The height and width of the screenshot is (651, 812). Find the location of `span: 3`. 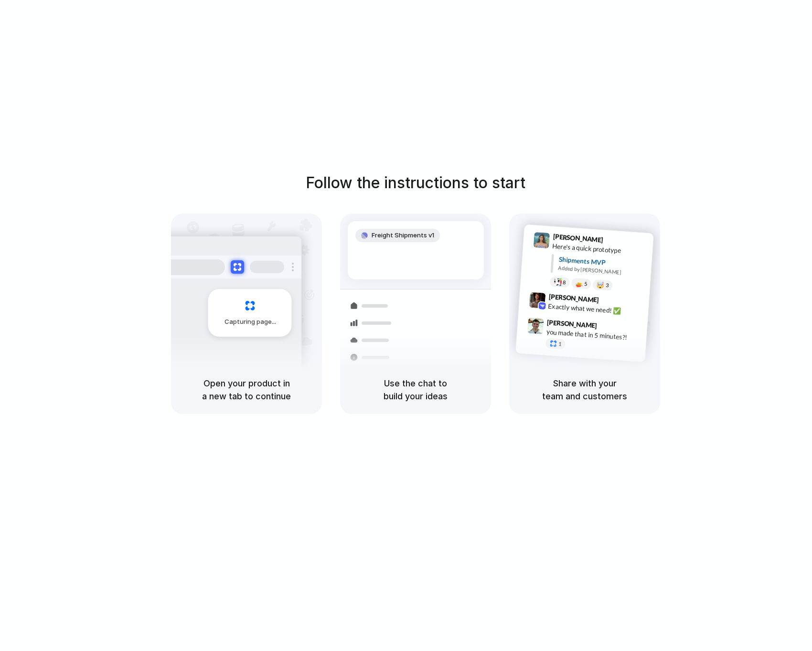

span: 3 is located at coordinates (607, 285).